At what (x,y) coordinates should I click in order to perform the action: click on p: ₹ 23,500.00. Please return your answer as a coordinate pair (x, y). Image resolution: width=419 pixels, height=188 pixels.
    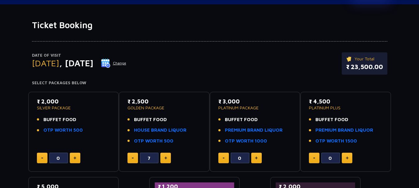
    Looking at the image, I should click on (364, 67).